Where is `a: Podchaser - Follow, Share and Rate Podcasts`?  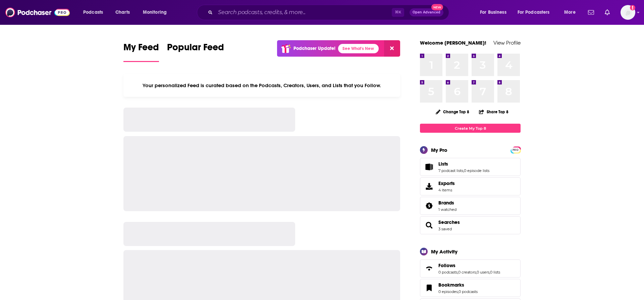 a: Podchaser - Follow, Share and Rate Podcasts is located at coordinates (38, 12).